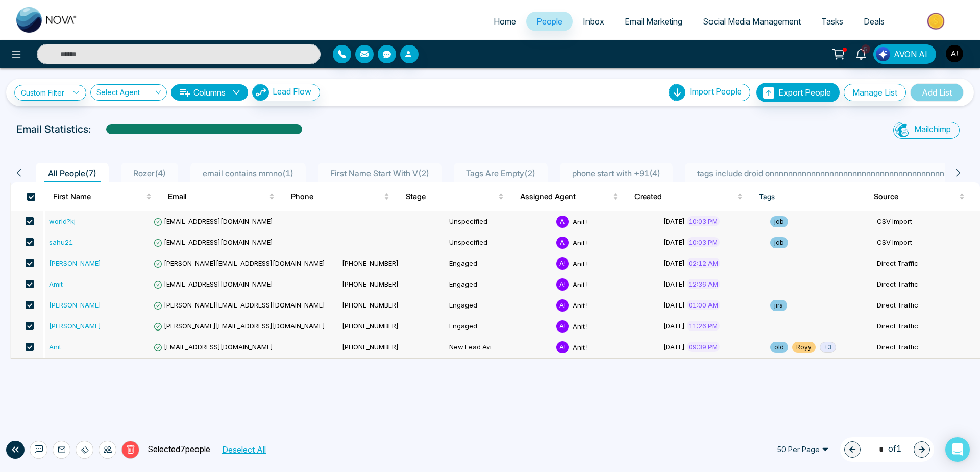 The height and width of the screenshot is (472, 980). What do you see at coordinates (703, 347) in the screenshot?
I see `span: 09:39 PM` at bounding box center [703, 347].